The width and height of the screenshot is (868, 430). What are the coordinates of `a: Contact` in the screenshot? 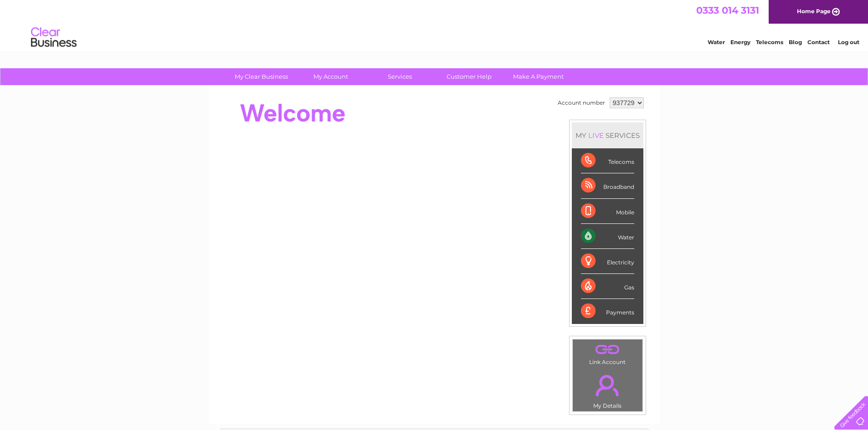 It's located at (818, 42).